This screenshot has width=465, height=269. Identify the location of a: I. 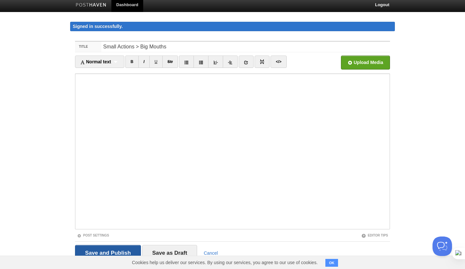
(144, 62).